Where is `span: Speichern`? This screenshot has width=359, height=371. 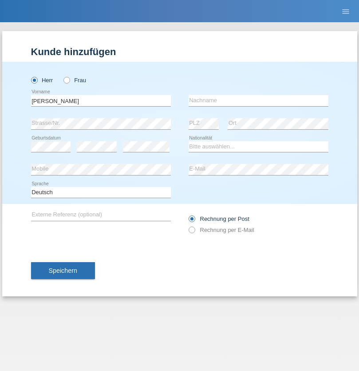
span: Speichern is located at coordinates (63, 271).